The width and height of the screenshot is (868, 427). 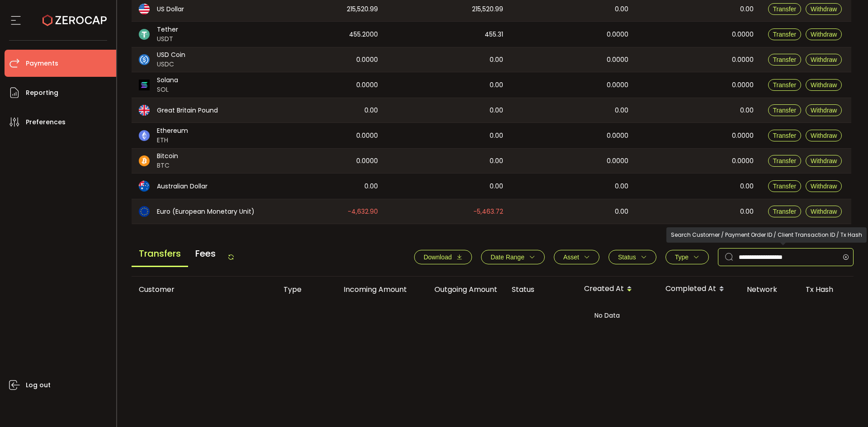 What do you see at coordinates (160, 254) in the screenshot?
I see `span: Transfers` at bounding box center [160, 254].